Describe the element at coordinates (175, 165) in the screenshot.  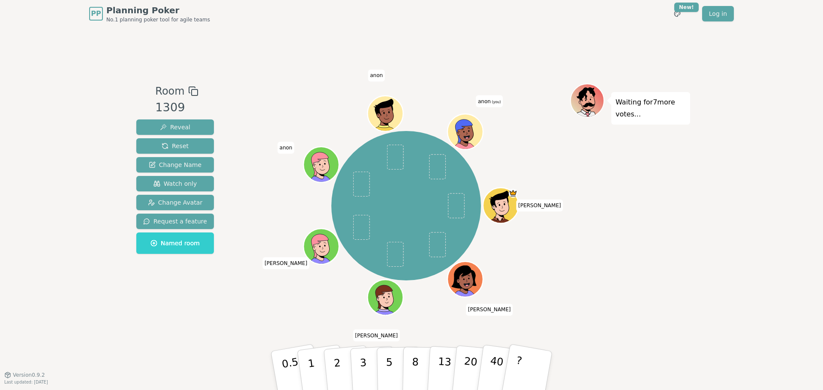
I see `button: Change Name` at that location.